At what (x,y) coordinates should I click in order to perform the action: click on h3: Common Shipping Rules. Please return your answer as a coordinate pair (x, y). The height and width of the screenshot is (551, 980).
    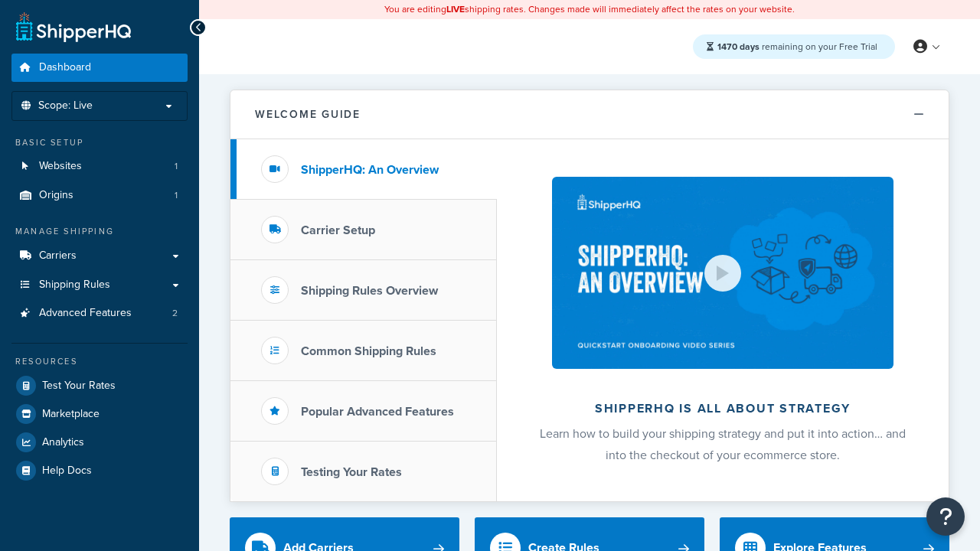
    Looking at the image, I should click on (368, 351).